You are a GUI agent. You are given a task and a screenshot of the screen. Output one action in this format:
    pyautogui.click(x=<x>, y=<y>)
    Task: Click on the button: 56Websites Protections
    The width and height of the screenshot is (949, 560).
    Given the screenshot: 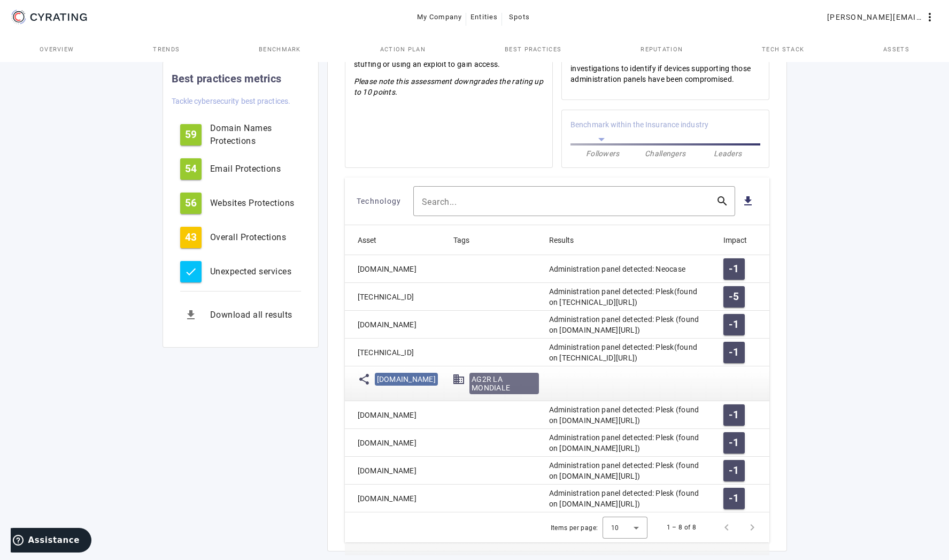 What is the action you would take?
    pyautogui.click(x=241, y=203)
    